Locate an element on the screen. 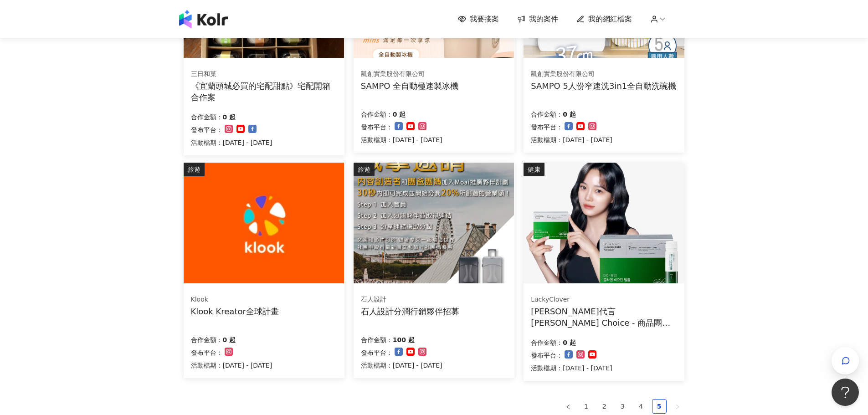  a: 我的網紅檔案 is located at coordinates (604, 19).